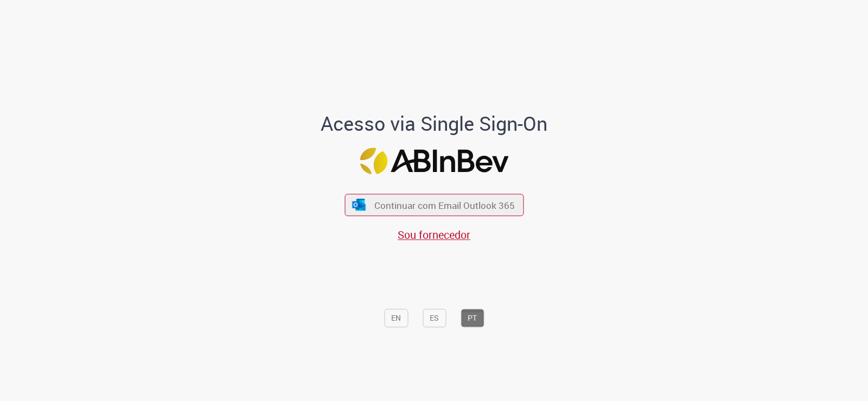 The height and width of the screenshot is (401, 868). I want to click on a: Sou fornecedor, so click(434, 234).